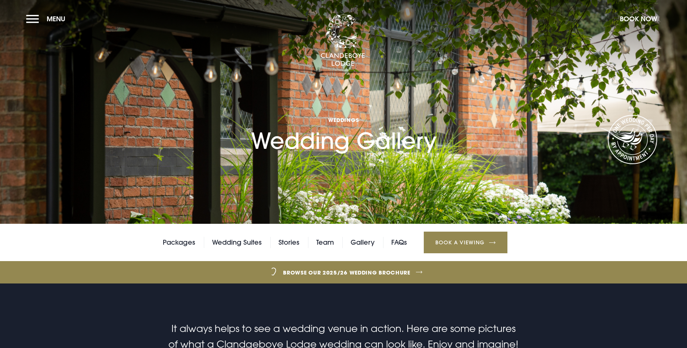  Describe the element at coordinates (289, 243) in the screenshot. I see `a: Stories` at that location.